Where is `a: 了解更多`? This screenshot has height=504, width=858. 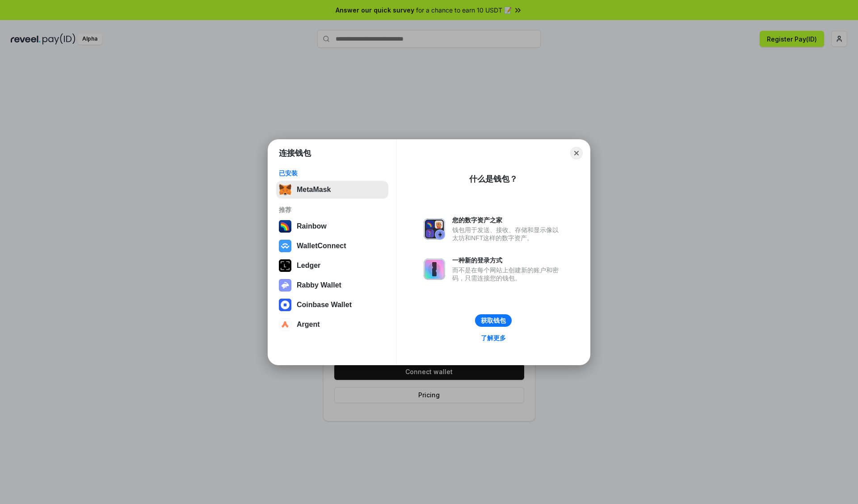
a: 了解更多 is located at coordinates (493, 338).